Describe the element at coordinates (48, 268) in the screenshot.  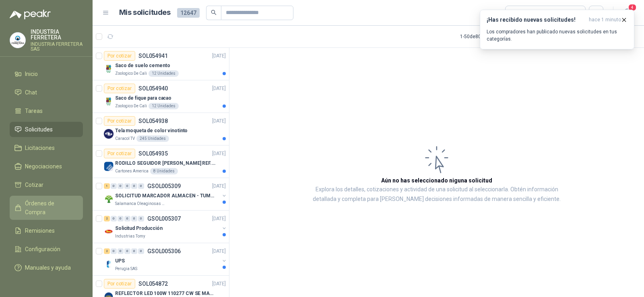
I see `span: Manuales y ayuda` at that location.